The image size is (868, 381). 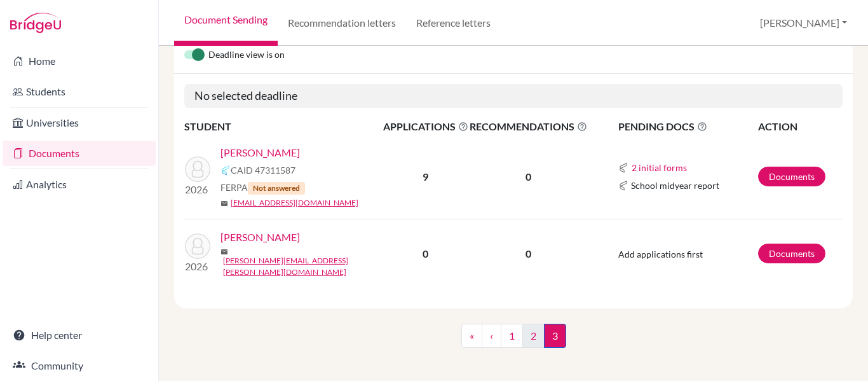 What do you see at coordinates (276, 188) in the screenshot?
I see `span: Not answered` at bounding box center [276, 188].